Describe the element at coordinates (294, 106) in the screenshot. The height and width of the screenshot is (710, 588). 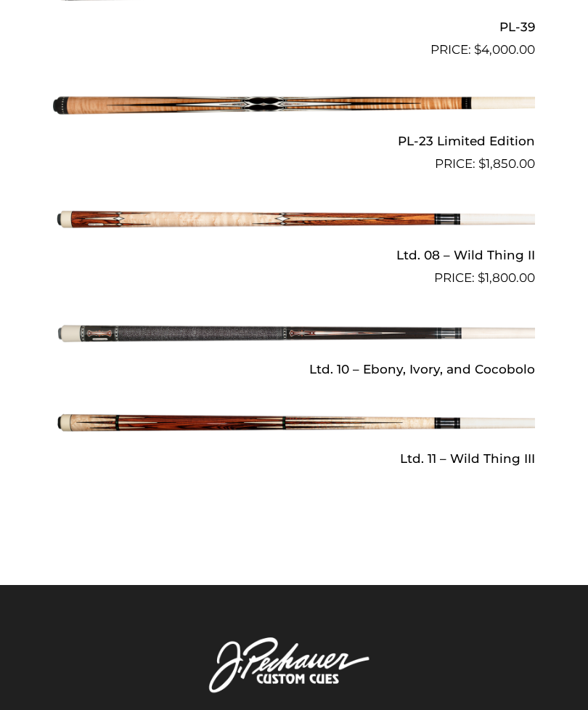
I see `img: PL-23 Limited Edition` at that location.